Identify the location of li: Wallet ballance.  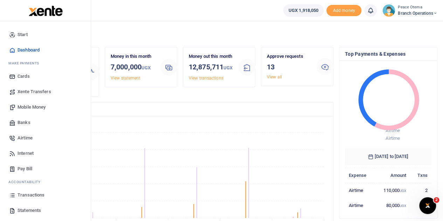
(303, 10).